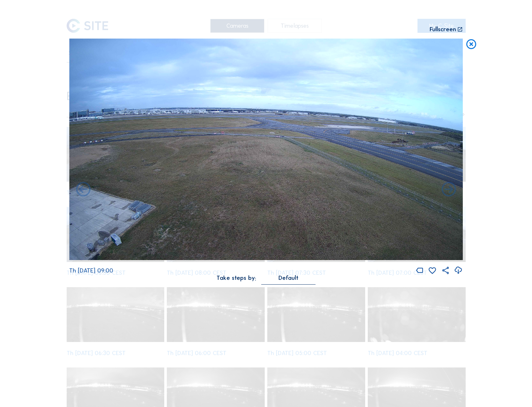 Image resolution: width=532 pixels, height=407 pixels. What do you see at coordinates (236, 278) in the screenshot?
I see `div: Take steps by:` at bounding box center [236, 278].